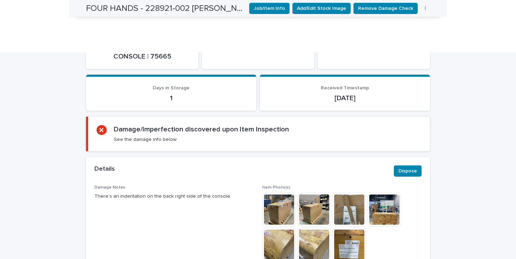 This screenshot has height=259, width=516. I want to click on span: Damage Notes, so click(110, 188).